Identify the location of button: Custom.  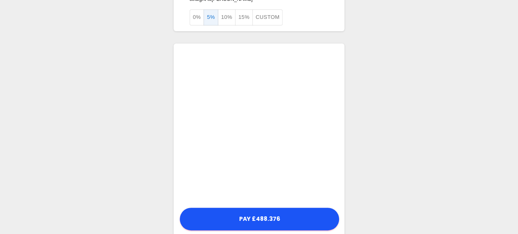
(268, 17).